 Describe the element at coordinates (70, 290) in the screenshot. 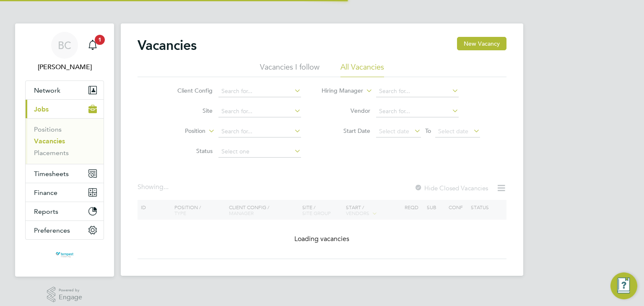

I see `span: Powered by` at that location.